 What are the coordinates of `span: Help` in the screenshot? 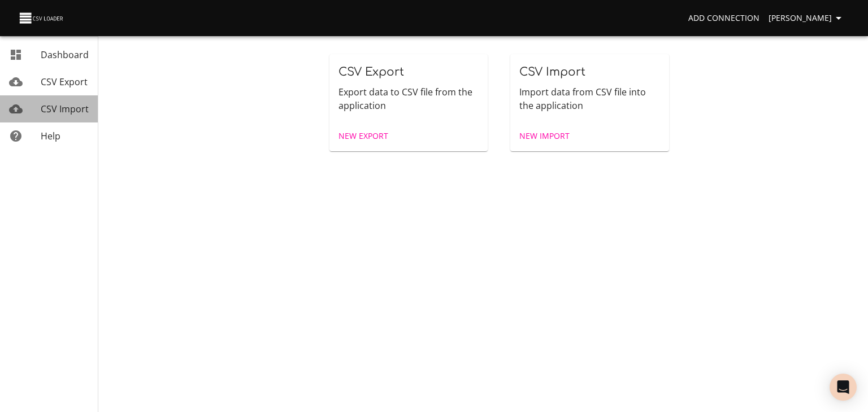 It's located at (51, 136).